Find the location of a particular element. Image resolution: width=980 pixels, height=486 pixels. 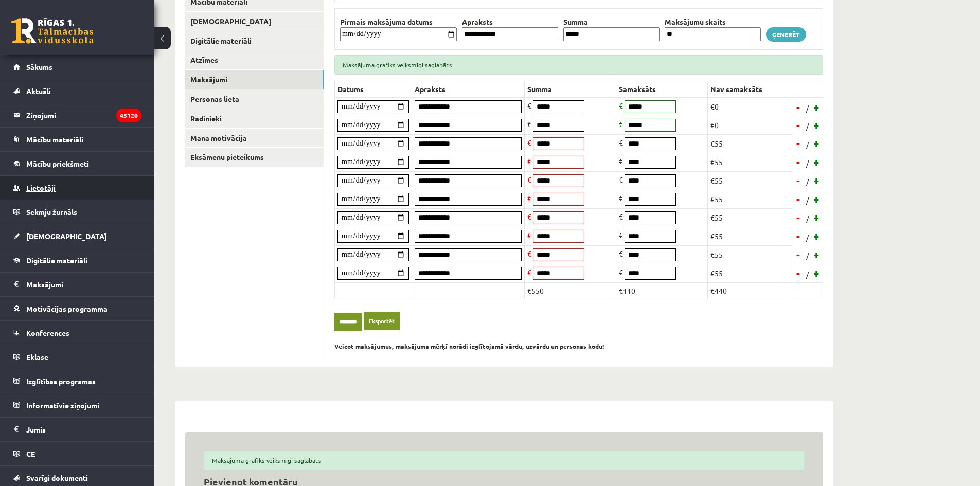

a: Eksāmenu pieteikums is located at coordinates (254, 157).